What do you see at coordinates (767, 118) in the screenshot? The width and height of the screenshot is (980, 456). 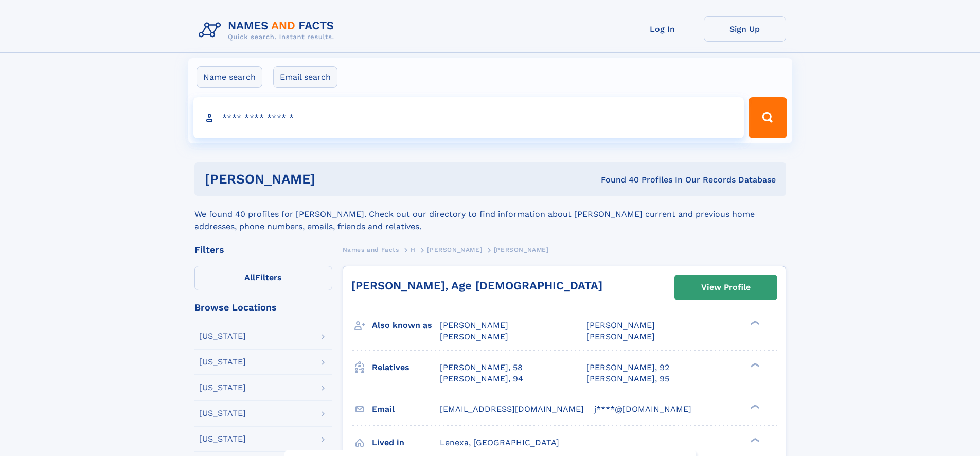 I see `button: Search Button` at bounding box center [767, 118].